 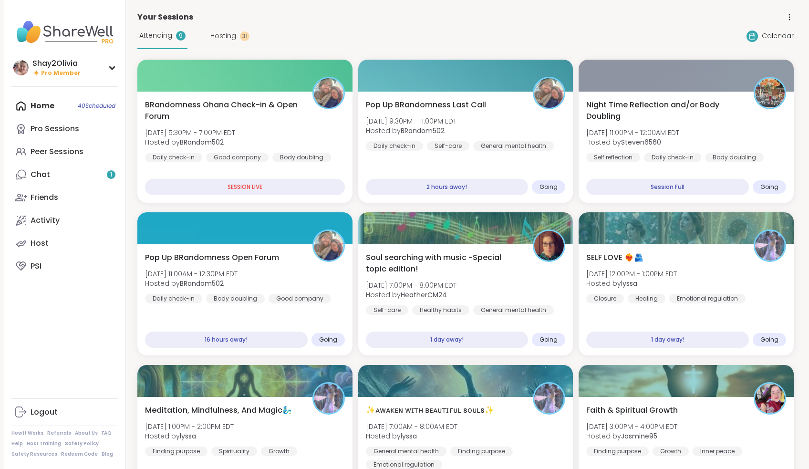 What do you see at coordinates (424, 295) in the screenshot?
I see `b: HeatherCM24` at bounding box center [424, 295].